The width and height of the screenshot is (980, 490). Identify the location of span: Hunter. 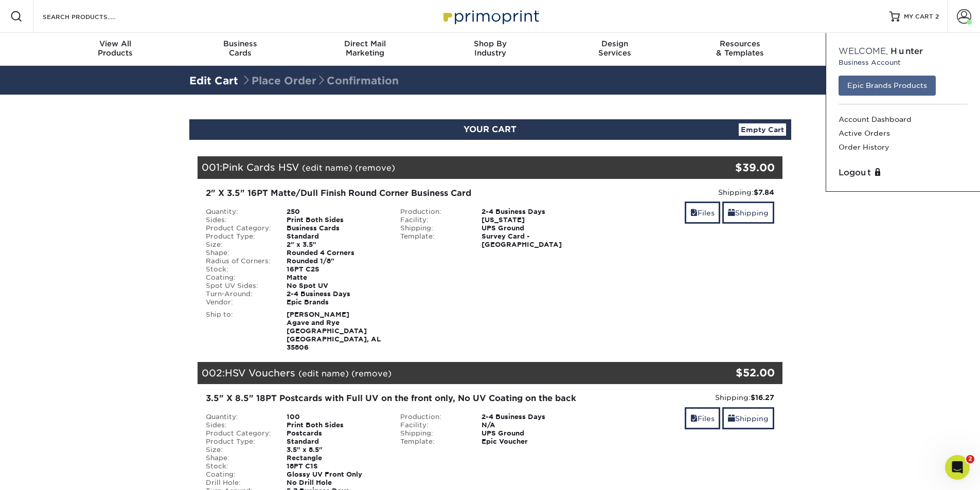
(908, 51).